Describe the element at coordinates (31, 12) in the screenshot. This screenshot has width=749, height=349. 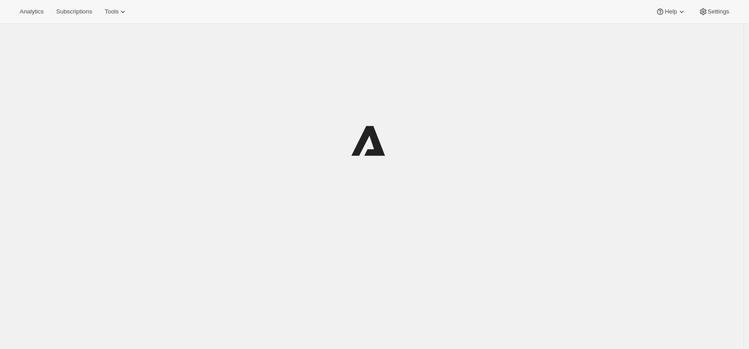
I see `span: Analytics` at that location.